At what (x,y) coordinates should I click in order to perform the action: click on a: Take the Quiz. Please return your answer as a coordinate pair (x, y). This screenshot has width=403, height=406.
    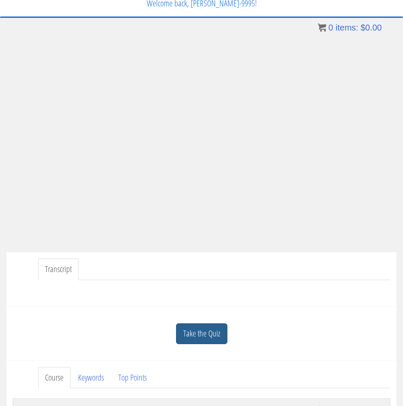
    Looking at the image, I should click on (201, 333).